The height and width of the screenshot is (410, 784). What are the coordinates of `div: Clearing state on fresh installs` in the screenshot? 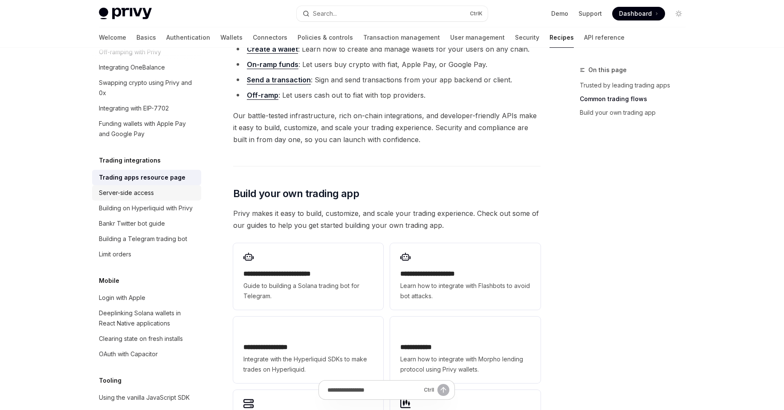 It's located at (141, 339).